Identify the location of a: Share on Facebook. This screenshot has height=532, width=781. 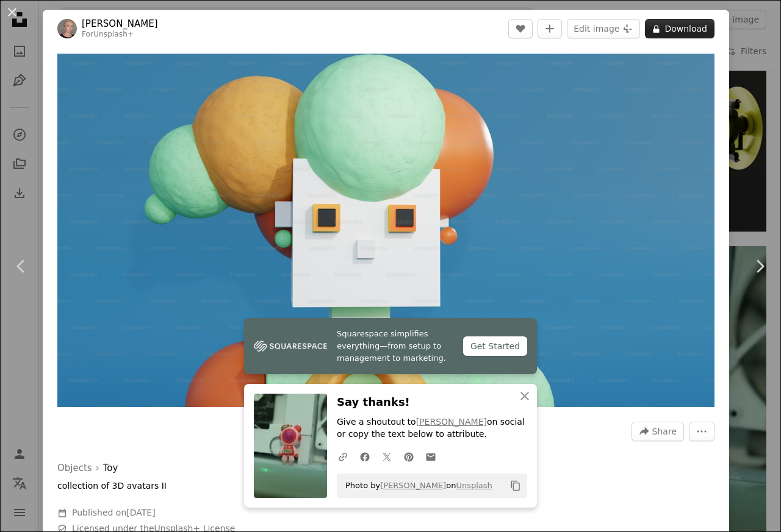
(365, 456).